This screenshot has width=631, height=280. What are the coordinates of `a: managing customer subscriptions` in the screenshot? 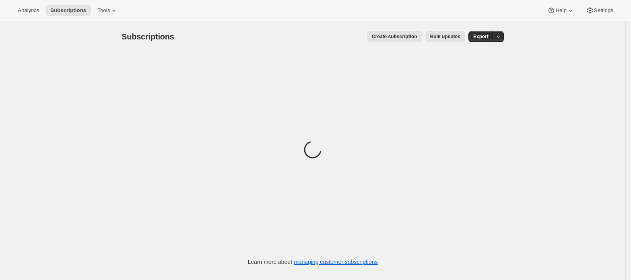 It's located at (336, 262).